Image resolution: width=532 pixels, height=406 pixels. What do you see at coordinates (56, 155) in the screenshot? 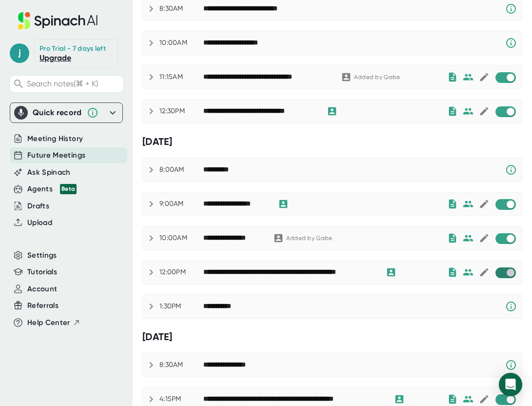
I see `button: Future Meetings` at bounding box center [56, 155].